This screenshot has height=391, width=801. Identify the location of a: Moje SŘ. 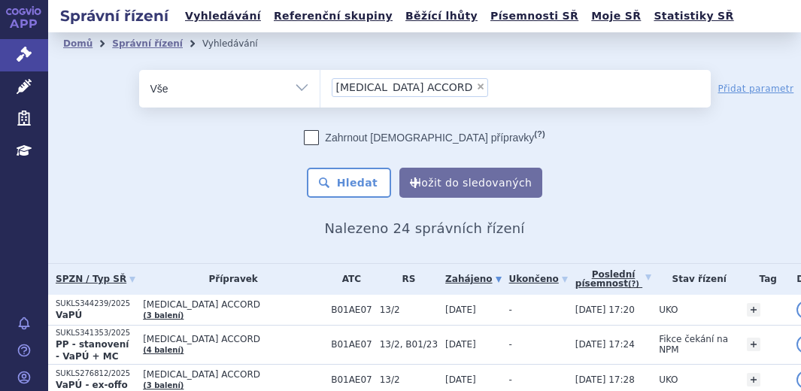
(616, 16).